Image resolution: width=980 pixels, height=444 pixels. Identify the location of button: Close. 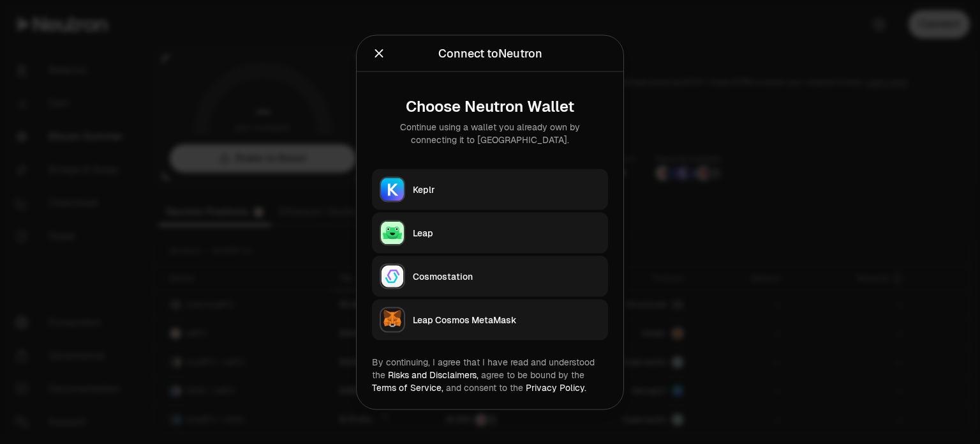
(379, 53).